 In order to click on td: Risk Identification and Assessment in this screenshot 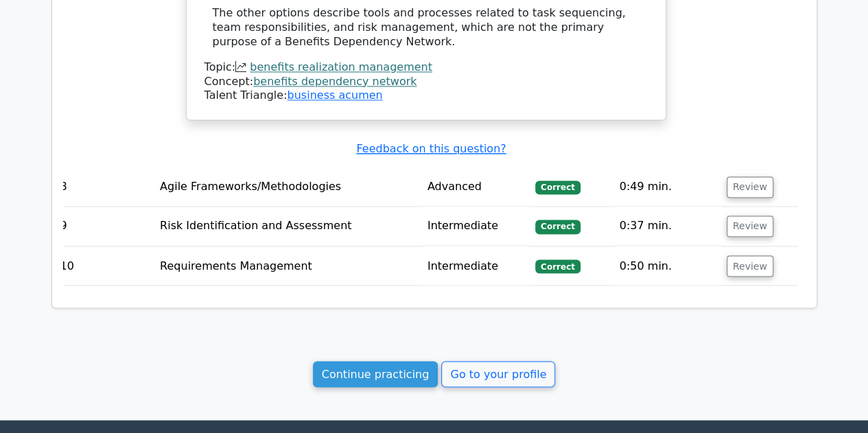, I will do `click(288, 225)`.